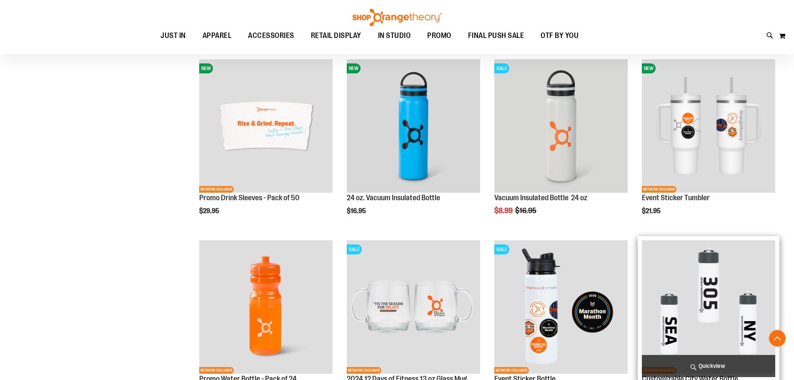 The image size is (794, 380). What do you see at coordinates (504, 210) in the screenshot?
I see `span: $8.99` at bounding box center [504, 210].